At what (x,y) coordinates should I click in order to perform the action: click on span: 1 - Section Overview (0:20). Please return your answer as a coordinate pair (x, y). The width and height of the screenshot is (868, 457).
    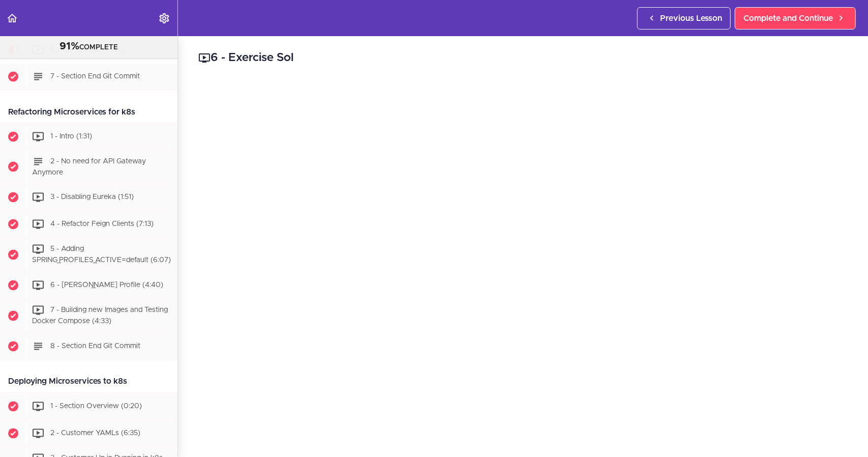
    Looking at the image, I should click on (96, 406).